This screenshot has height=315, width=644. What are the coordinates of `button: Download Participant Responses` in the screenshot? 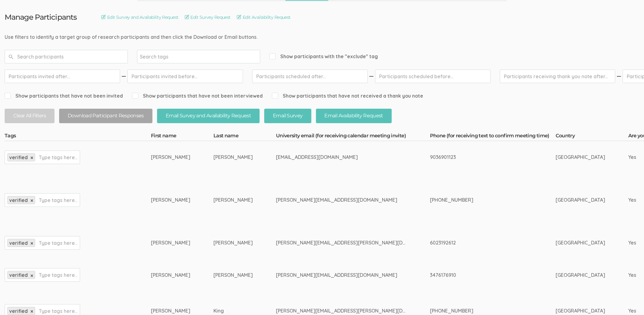 It's located at (105, 116).